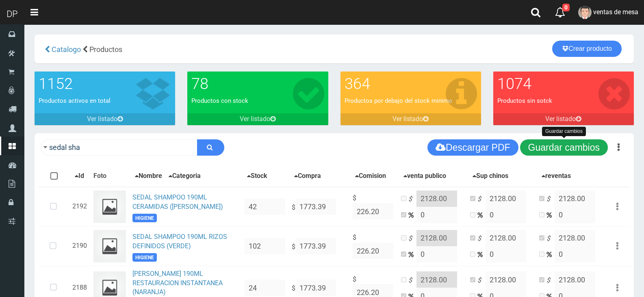  What do you see at coordinates (472, 147) in the screenshot?
I see `button: Descargar PDF` at bounding box center [472, 147].